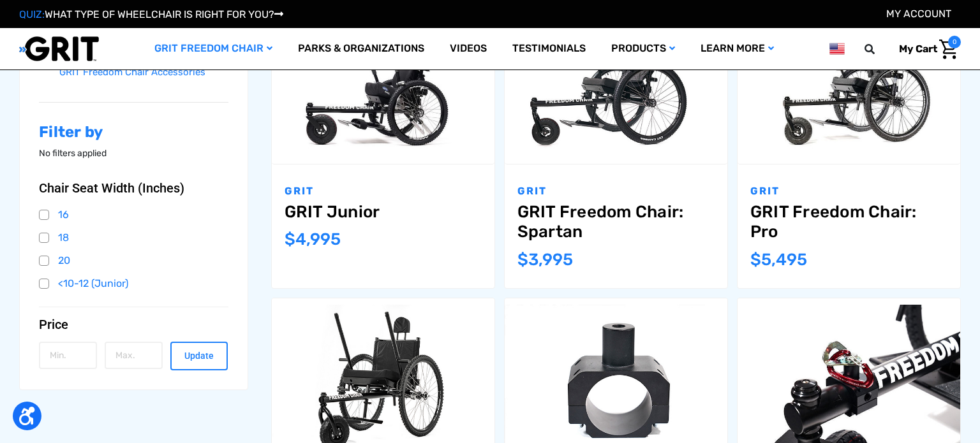 The width and height of the screenshot is (980, 443). What do you see at coordinates (54, 325) in the screenshot?
I see `span: Price` at bounding box center [54, 325].